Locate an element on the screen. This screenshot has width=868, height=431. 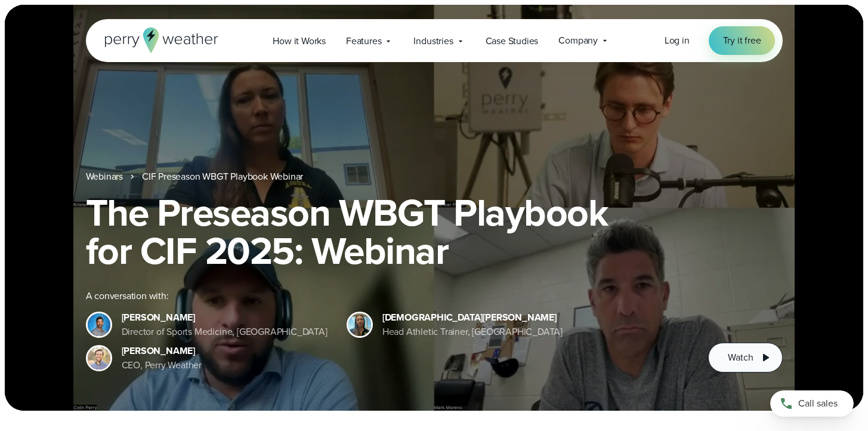
div: A conversation with: is located at coordinates (388, 296).